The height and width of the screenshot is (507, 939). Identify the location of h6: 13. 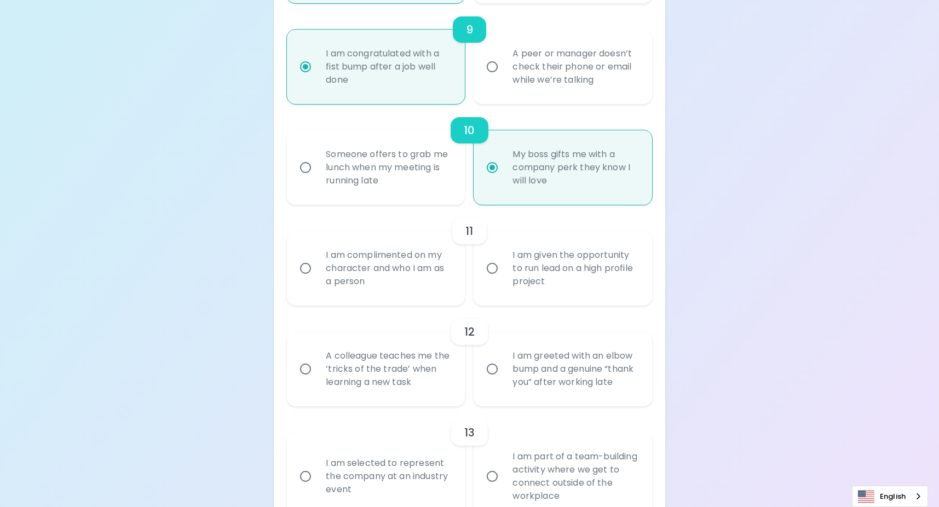
(469, 433).